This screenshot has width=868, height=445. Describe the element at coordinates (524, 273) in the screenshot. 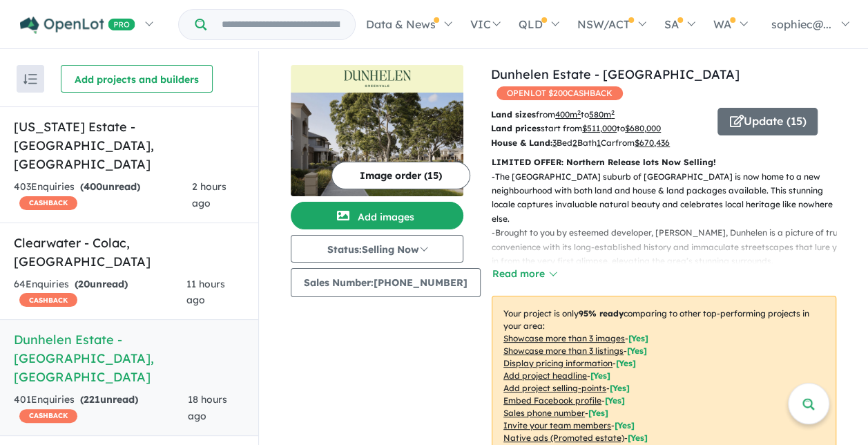

I see `button: Read more` at that location.